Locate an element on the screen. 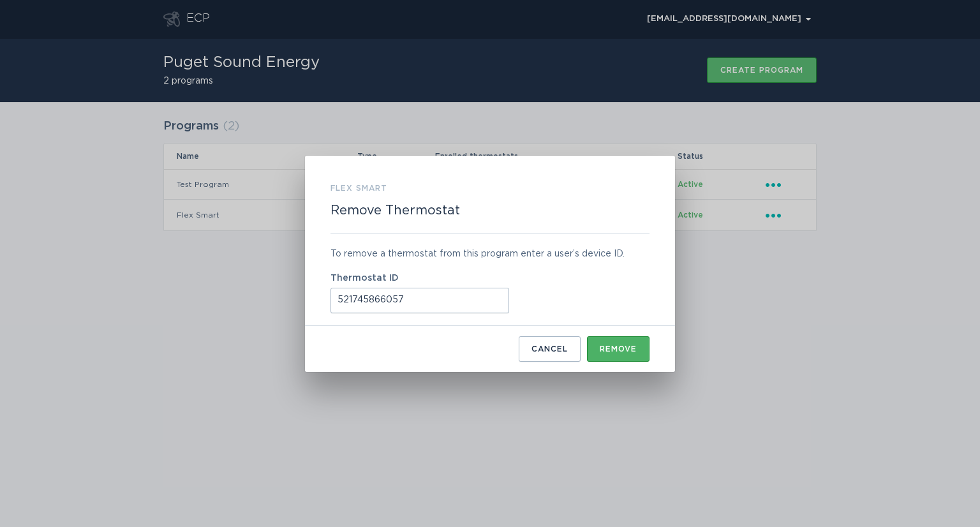  label: Thermostat ID is located at coordinates (490, 278).